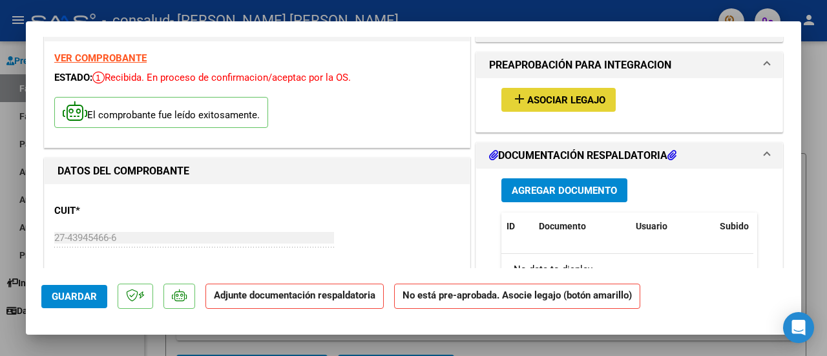 The image size is (827, 356). What do you see at coordinates (100, 58) in the screenshot?
I see `a: VER COMPROBANTE` at bounding box center [100, 58].